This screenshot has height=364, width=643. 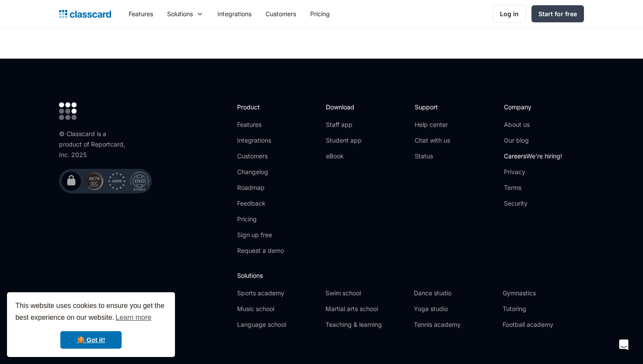 I want to click on a: Sign up free, so click(x=260, y=235).